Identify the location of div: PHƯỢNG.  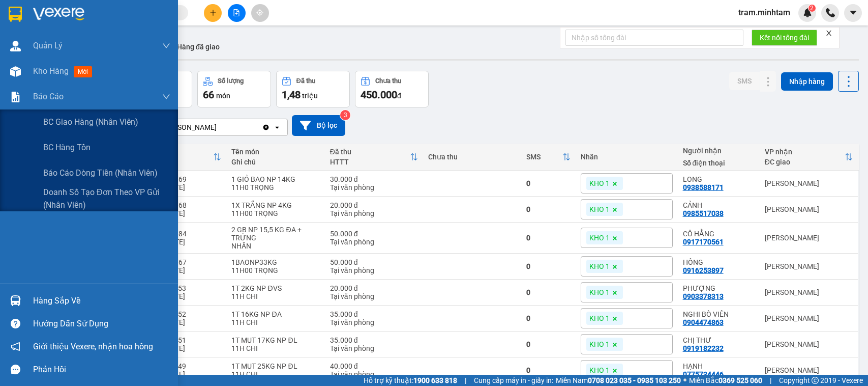
(718, 288).